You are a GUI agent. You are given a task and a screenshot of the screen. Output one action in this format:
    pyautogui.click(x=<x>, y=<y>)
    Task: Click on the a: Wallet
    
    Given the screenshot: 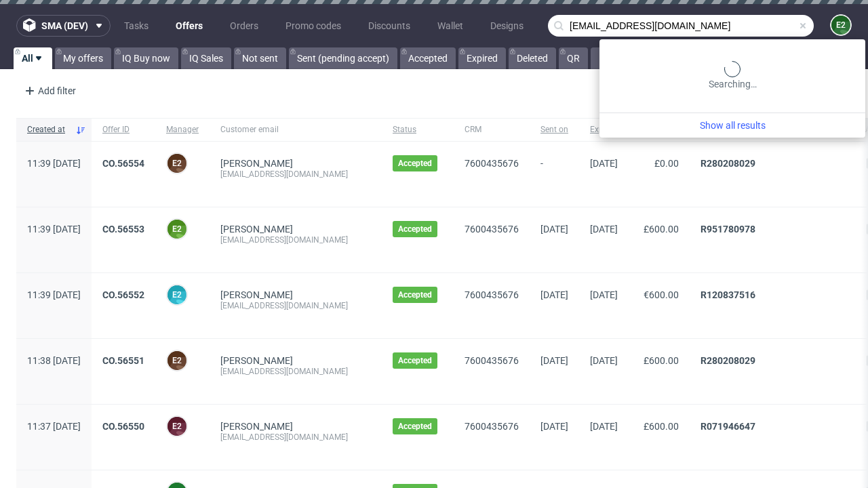 What is the action you would take?
    pyautogui.click(x=450, y=26)
    